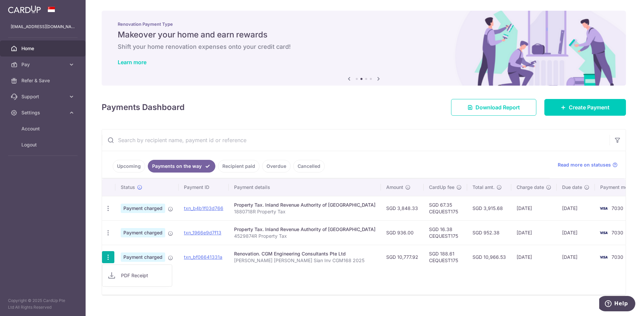 The image size is (642, 316). Describe the element at coordinates (364, 24) in the screenshot. I see `p: Renovation Payment Type` at that location.